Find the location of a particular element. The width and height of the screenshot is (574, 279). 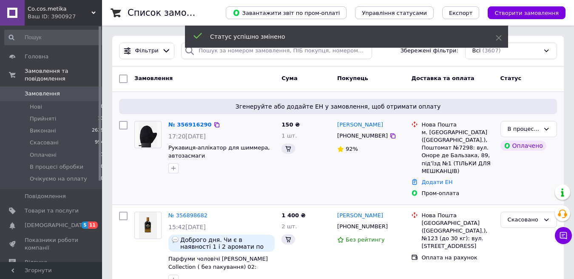

span: 2639 is located at coordinates (98, 131).